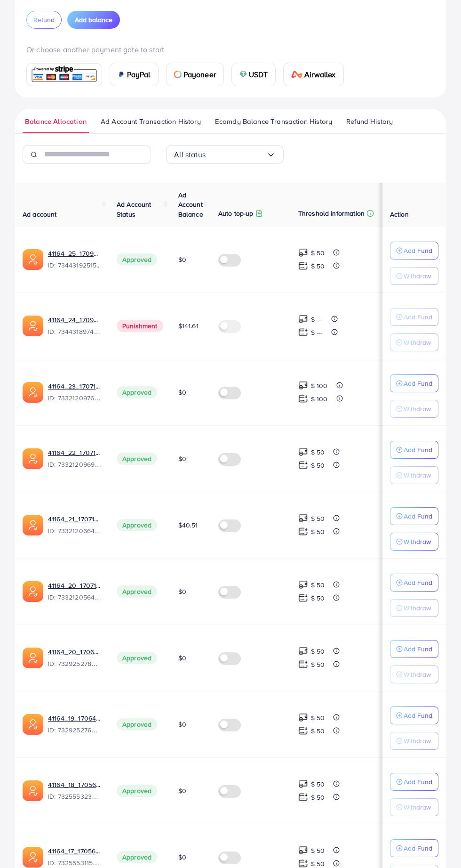  Describe the element at coordinates (189, 155) in the screenshot. I see `span: All status` at that location.